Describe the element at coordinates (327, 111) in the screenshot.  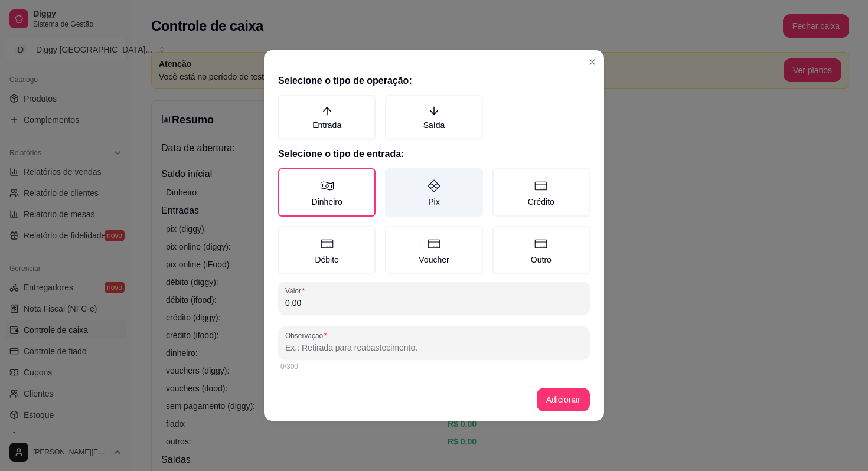
I see `span: arrow-up` at that location.